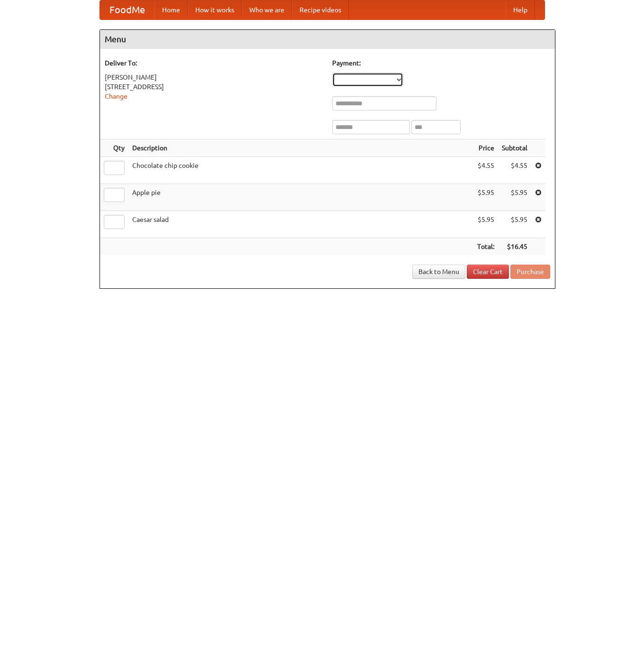 This screenshot has height=671, width=644. I want to click on a: Clear Cart, so click(487, 272).